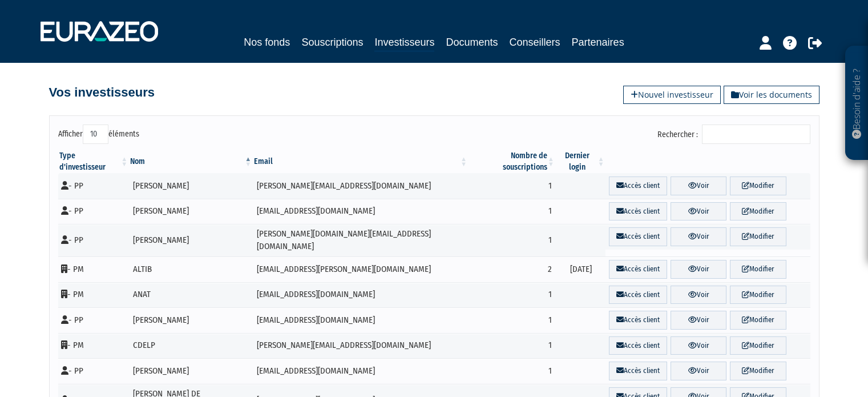  I want to click on th: &nbsp;, so click(708, 161).